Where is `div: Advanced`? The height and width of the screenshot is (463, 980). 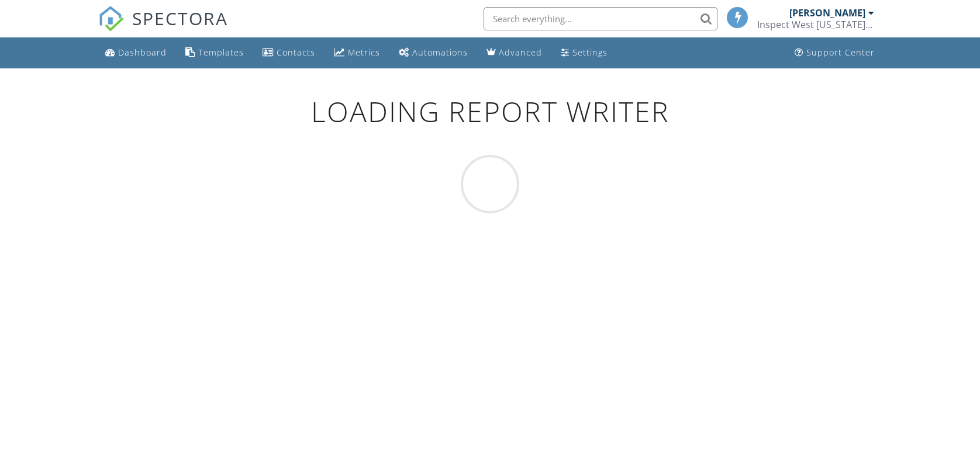
div: Advanced is located at coordinates (520, 52).